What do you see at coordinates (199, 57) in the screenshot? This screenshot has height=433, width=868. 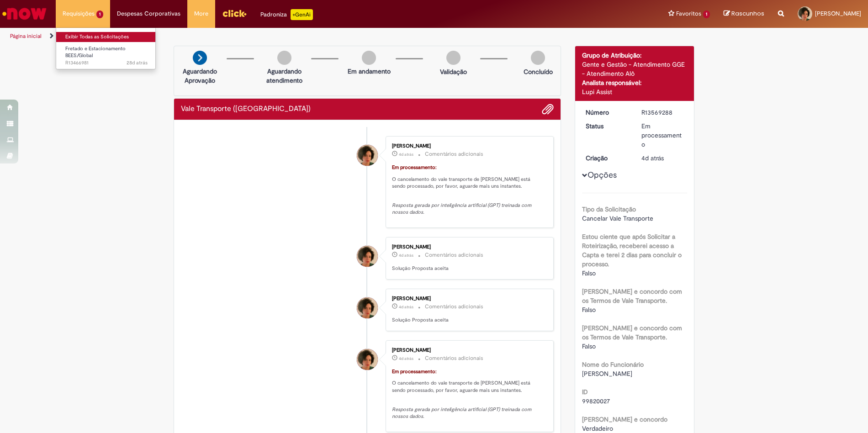 I see `img: arrow-next.png` at bounding box center [199, 57].